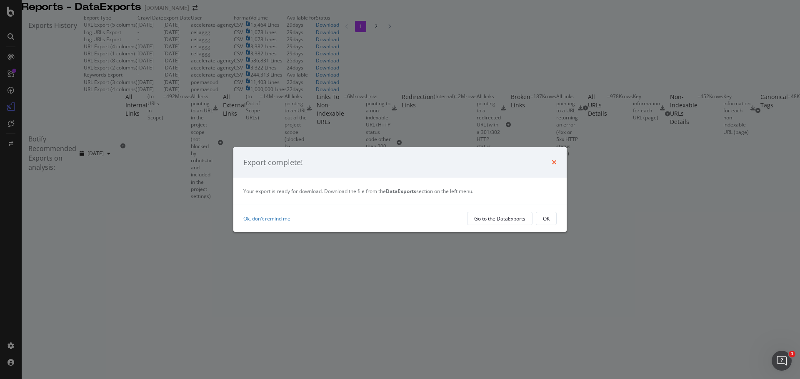  Describe the element at coordinates (267, 219) in the screenshot. I see `a: Ok, don't remind me` at that location.